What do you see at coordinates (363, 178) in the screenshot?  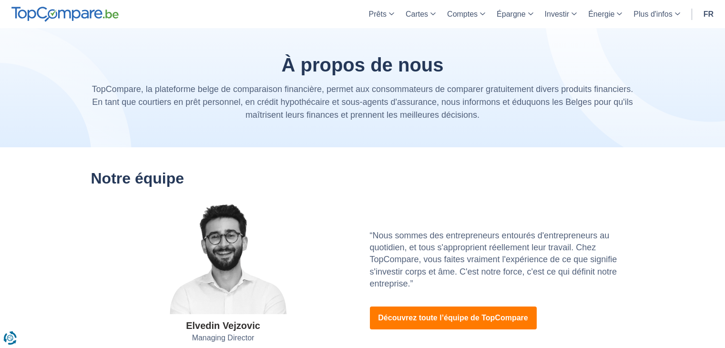 I see `h2: Notre équipe` at bounding box center [363, 178].